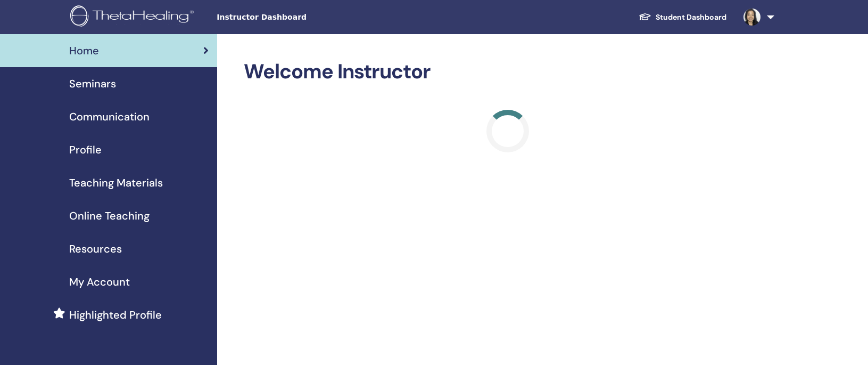 The image size is (868, 365). I want to click on img: graduation-cap-white.svg, so click(645, 16).